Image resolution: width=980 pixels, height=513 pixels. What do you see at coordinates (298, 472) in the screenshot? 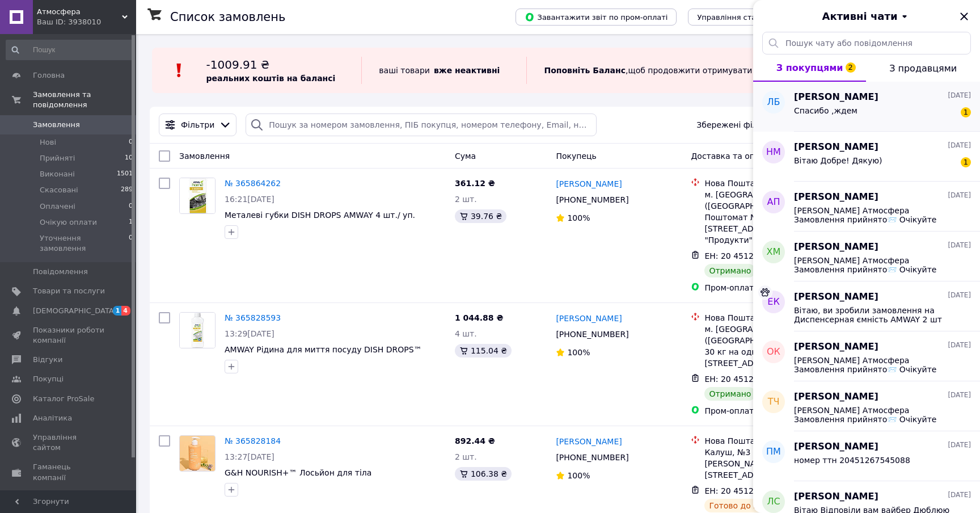
I see `span: G&H NOURISH+™ Лосьйон для тіла` at bounding box center [298, 472].